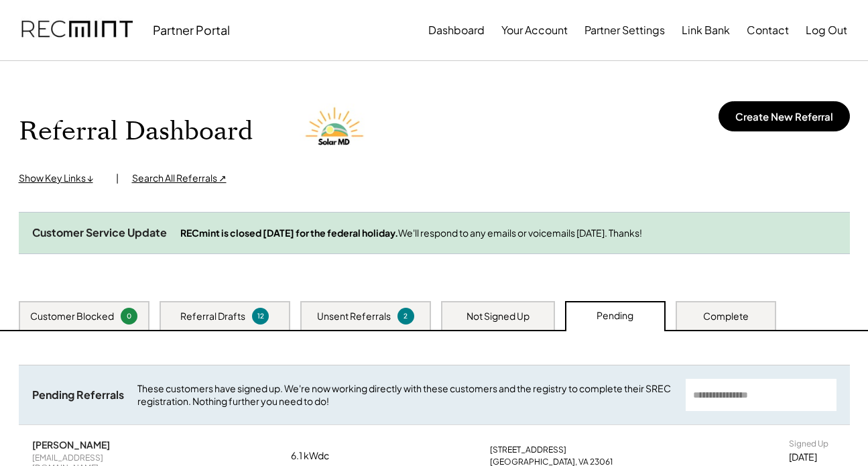 The width and height of the screenshot is (868, 466). Describe the element at coordinates (77, 30) in the screenshot. I see `img: recmint-logotype%403x.png` at that location.